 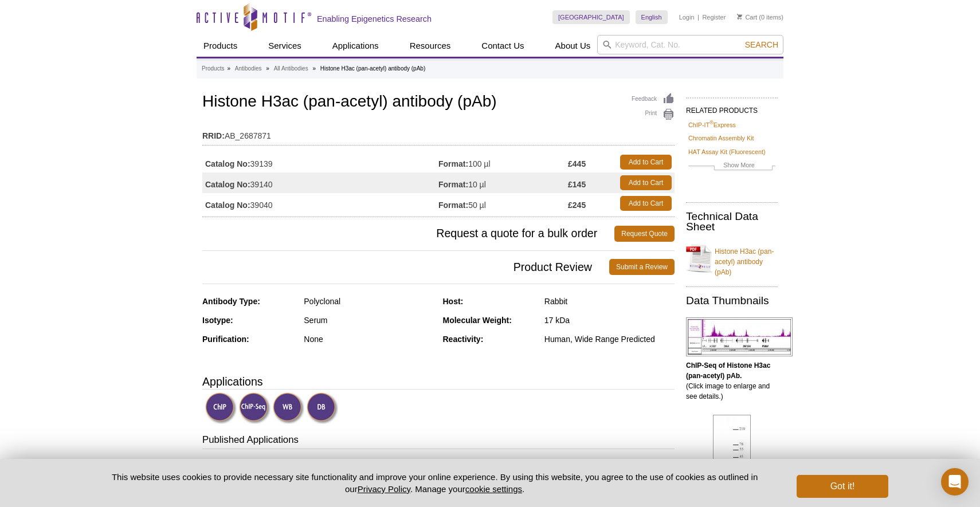 What do you see at coordinates (714, 17) in the screenshot?
I see `a: Register` at bounding box center [714, 17].